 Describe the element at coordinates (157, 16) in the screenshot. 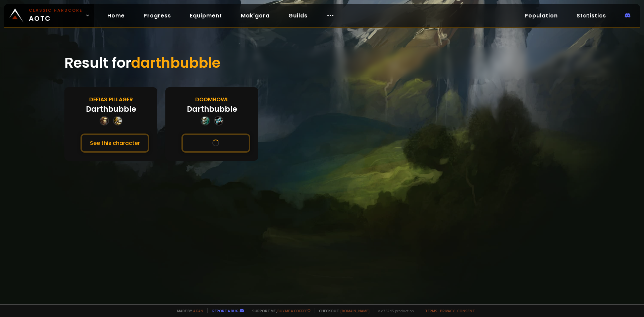

I see `a: Progress` at that location.